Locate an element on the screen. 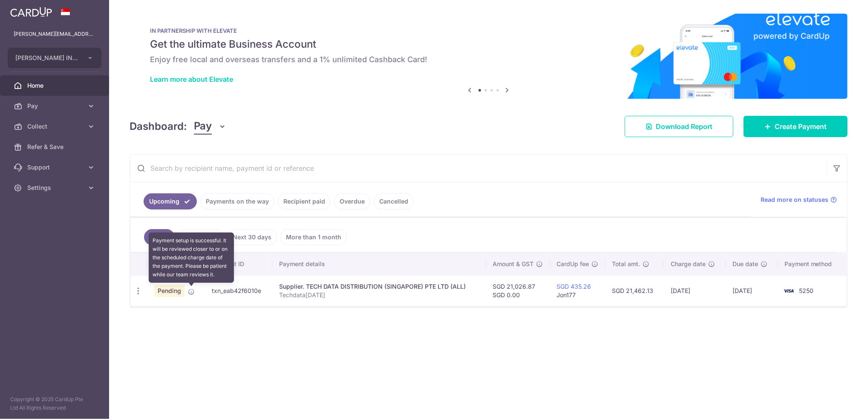 The image size is (868, 419). h5: Get the ultimate Business Account is located at coordinates (488, 44).